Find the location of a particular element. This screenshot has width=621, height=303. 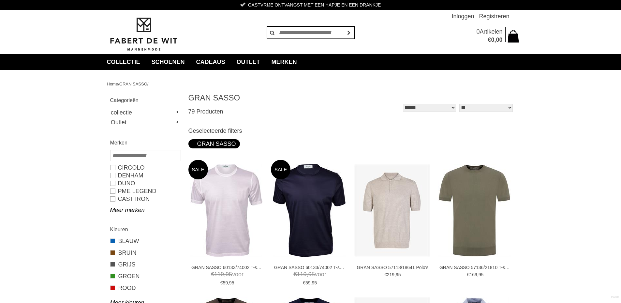

img: GRAN SASSO 57118/18641 Polo's is located at coordinates (392, 210).